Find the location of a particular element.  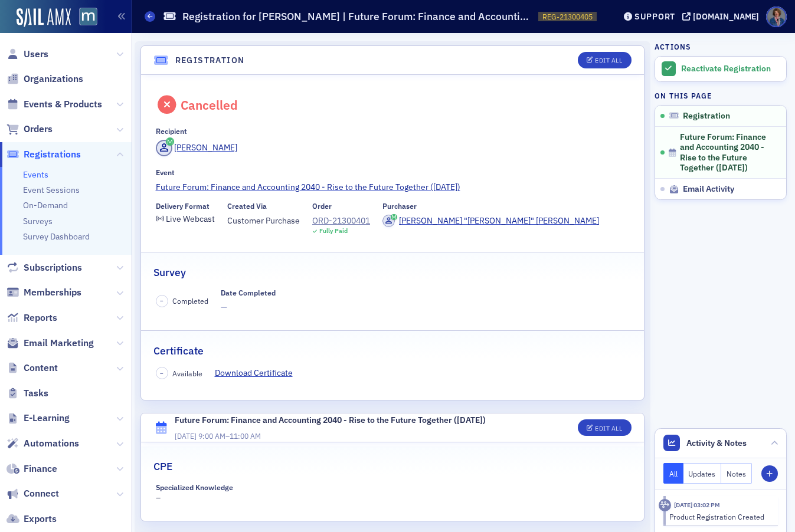

a: Automations is located at coordinates (43, 443).